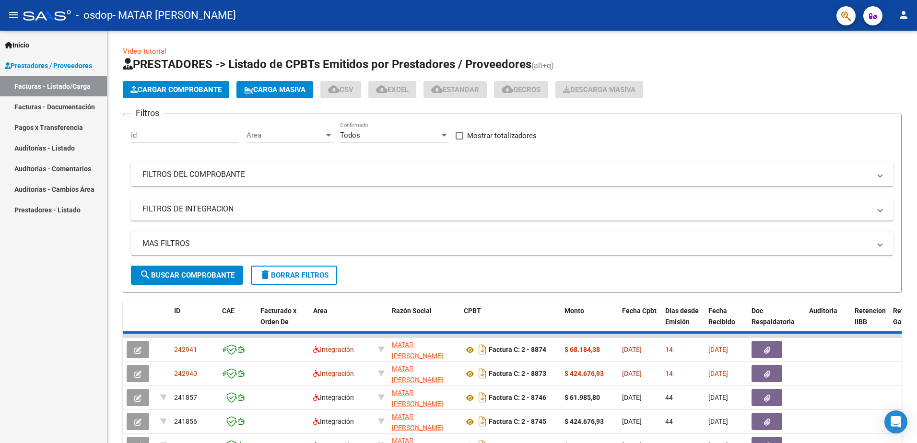 The width and height of the screenshot is (917, 443). What do you see at coordinates (521, 90) in the screenshot?
I see `span: Gecros` at bounding box center [521, 90].